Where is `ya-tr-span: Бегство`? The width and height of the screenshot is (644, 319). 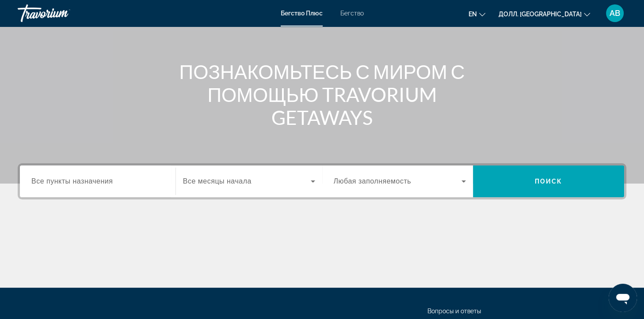 ya-tr-span: Бегство is located at coordinates (352, 13).